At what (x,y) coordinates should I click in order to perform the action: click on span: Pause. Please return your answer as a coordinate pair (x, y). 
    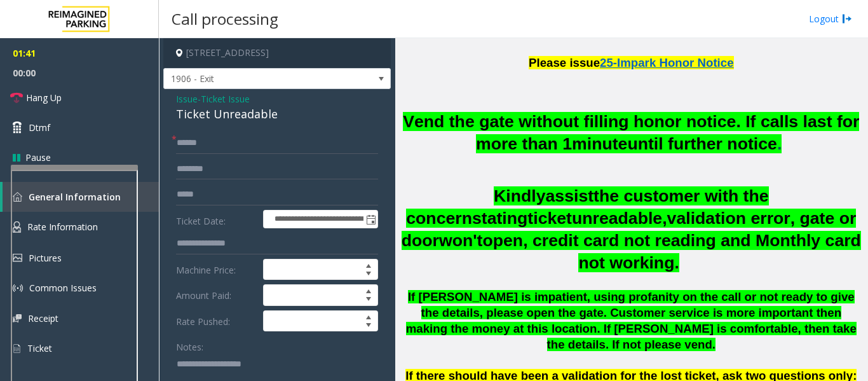
    Looking at the image, I should click on (38, 157).